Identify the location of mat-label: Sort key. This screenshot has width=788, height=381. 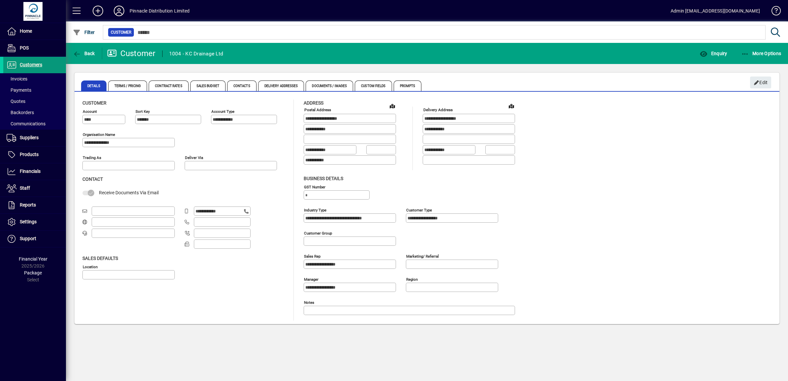
(142, 111).